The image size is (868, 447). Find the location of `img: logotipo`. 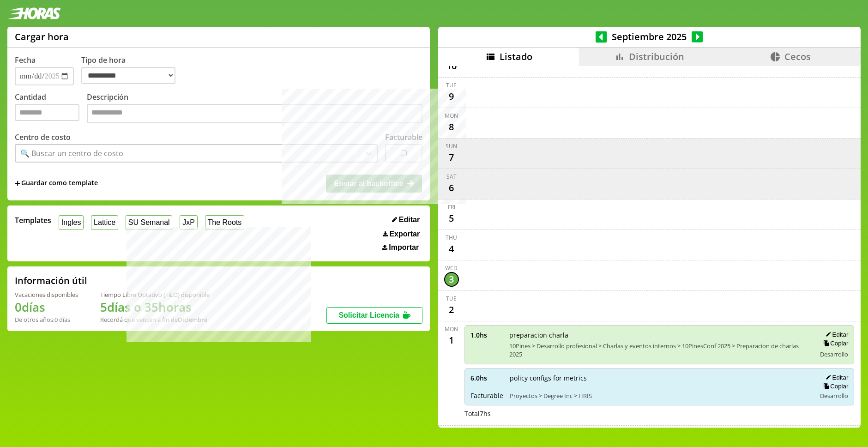

img: logotipo is located at coordinates (34, 13).